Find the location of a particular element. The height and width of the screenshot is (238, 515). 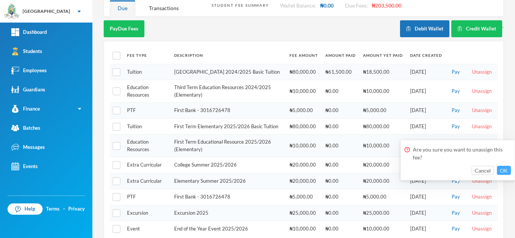

div: Events is located at coordinates (24, 167).